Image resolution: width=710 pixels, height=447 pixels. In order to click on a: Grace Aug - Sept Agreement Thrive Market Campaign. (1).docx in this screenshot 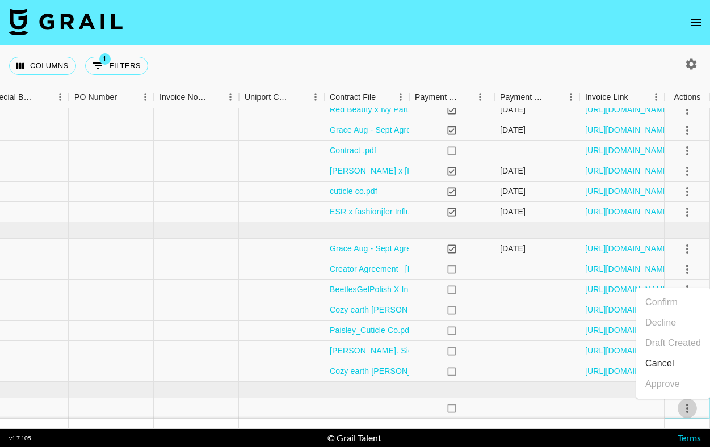, I will do `click(444, 130)`.